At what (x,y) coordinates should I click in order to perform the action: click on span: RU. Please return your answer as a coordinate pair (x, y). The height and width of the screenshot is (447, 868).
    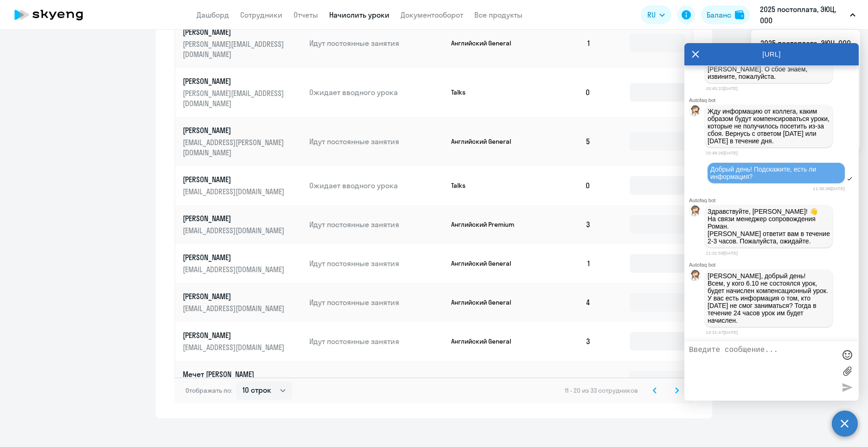
    Looking at the image, I should click on (651, 15).